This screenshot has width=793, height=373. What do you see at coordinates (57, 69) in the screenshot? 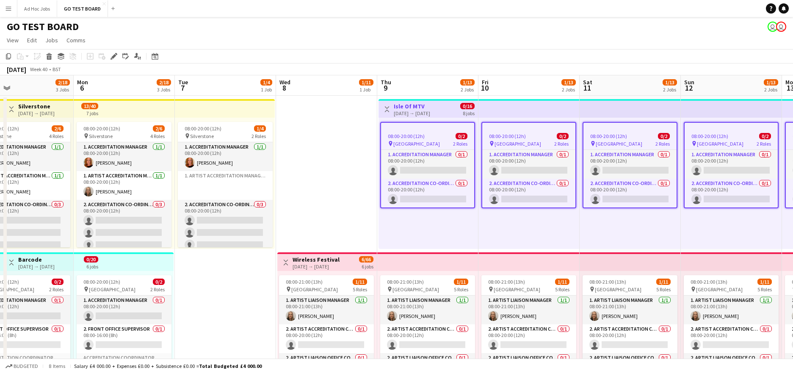
I see `div: BST` at bounding box center [57, 69].